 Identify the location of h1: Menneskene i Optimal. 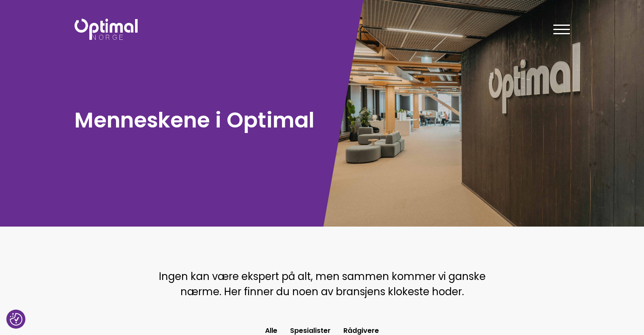
(196, 120).